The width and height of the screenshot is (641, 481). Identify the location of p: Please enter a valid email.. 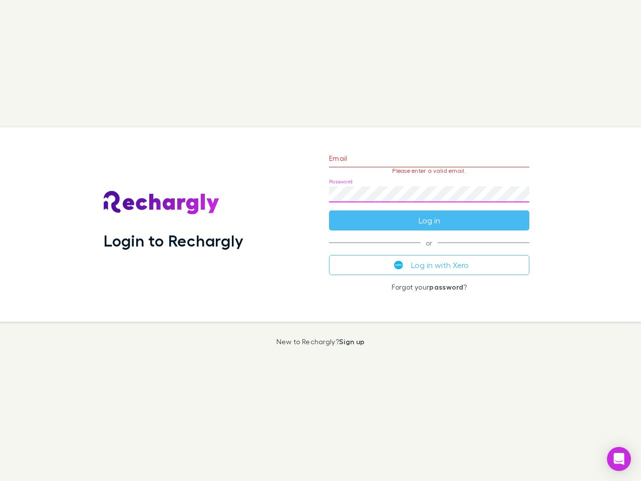
(429, 171).